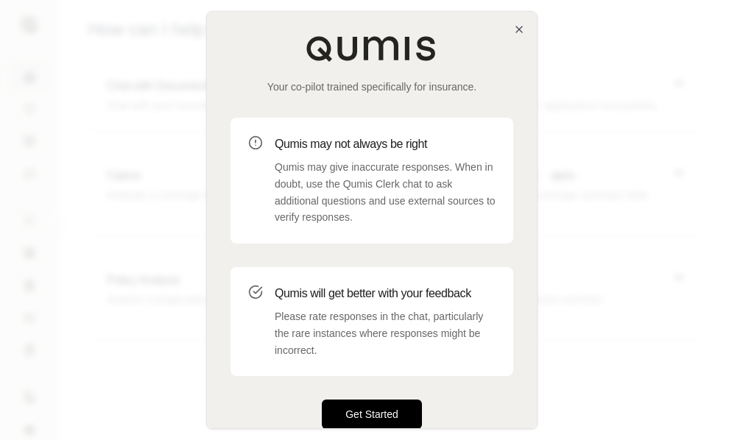 The width and height of the screenshot is (743, 440). What do you see at coordinates (385, 294) in the screenshot?
I see `h3: Qumis will get better with your feedback` at bounding box center [385, 294].